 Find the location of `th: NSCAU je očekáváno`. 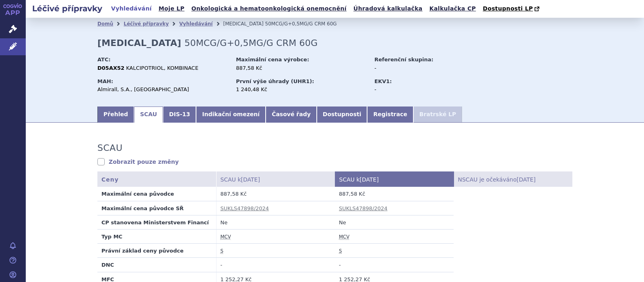

th: NSCAU je očekáváno is located at coordinates (513, 179).